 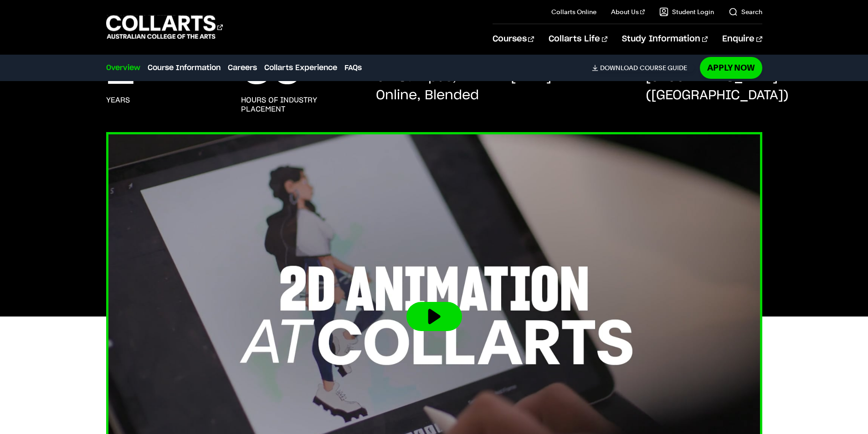 I want to click on a: Courses, so click(x=513, y=39).